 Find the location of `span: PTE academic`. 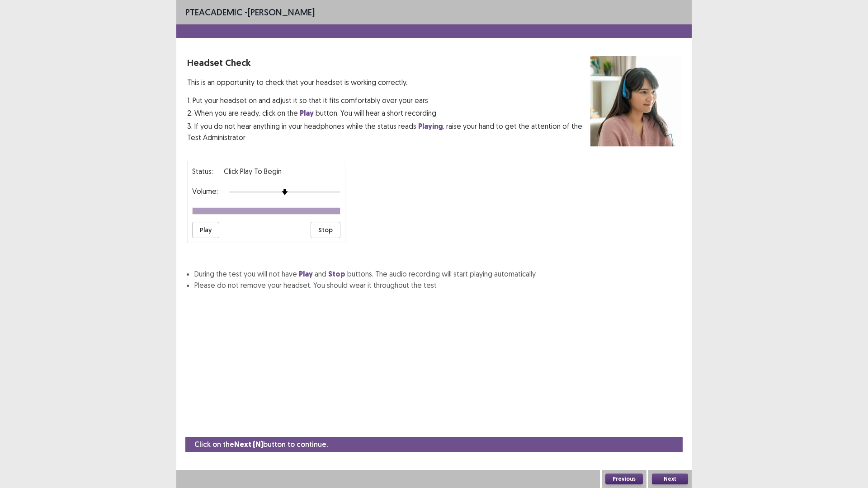

span: PTE academic is located at coordinates (214, 11).